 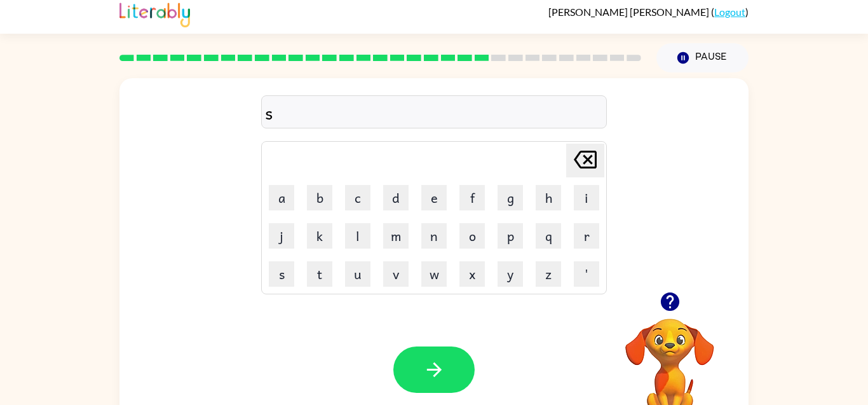 I want to click on button: n, so click(x=434, y=236).